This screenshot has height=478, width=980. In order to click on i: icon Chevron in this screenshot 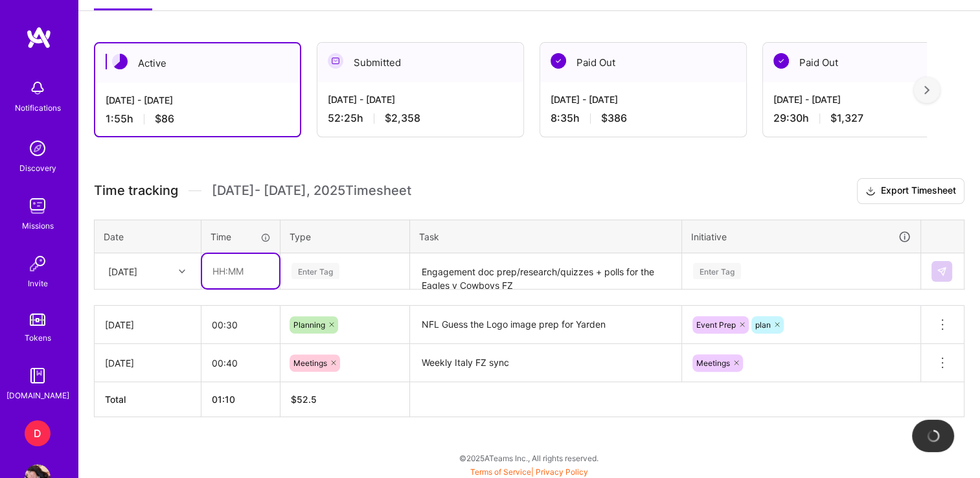, I will do `click(182, 272)`.